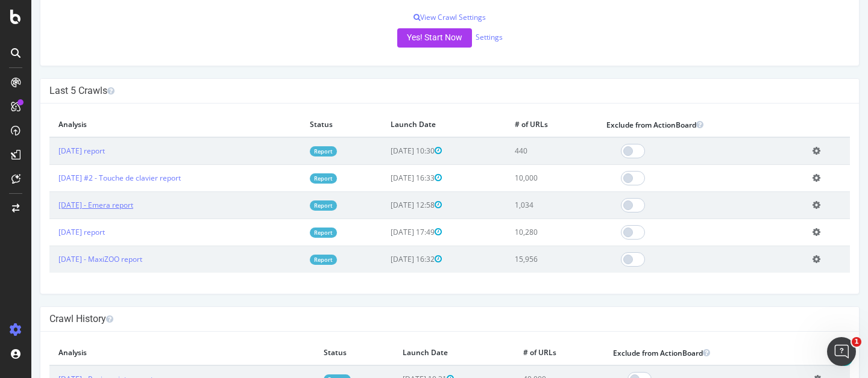 This screenshot has width=868, height=378. What do you see at coordinates (418, 319) in the screenshot?
I see `h4: Crawl History` at bounding box center [418, 319].